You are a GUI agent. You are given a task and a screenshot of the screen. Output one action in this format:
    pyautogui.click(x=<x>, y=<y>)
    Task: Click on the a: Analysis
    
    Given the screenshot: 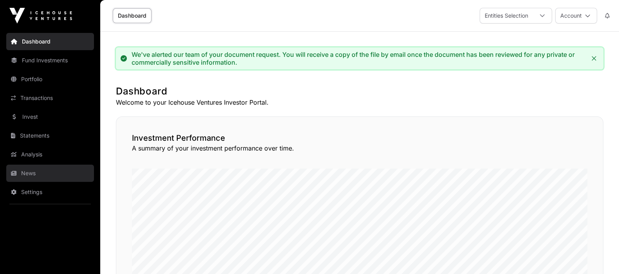 What is the action you would take?
    pyautogui.click(x=50, y=154)
    